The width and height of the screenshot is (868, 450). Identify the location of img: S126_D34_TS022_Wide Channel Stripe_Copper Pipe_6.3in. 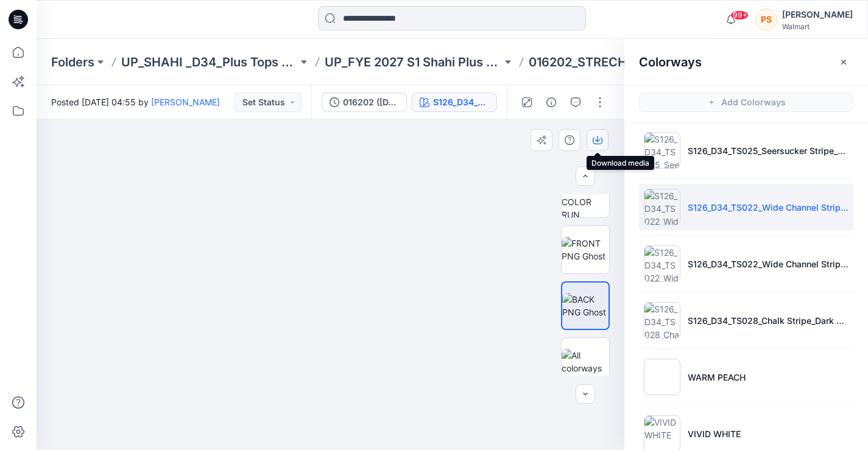
(662, 207).